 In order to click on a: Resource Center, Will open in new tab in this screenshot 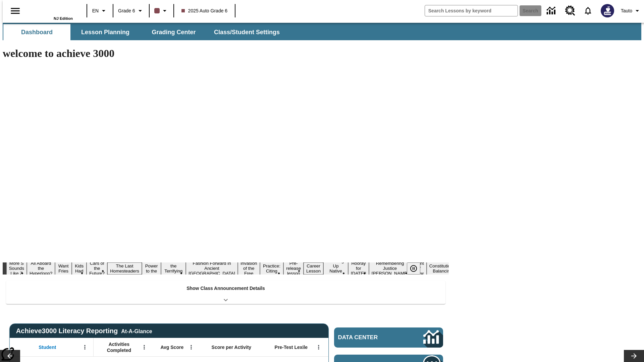, I will do `click(570, 11)`.